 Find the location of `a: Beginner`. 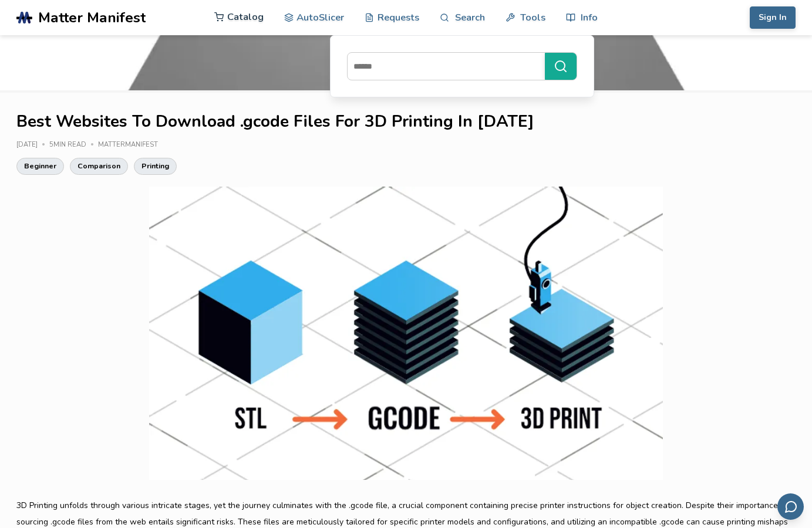

a: Beginner is located at coordinates (40, 166).